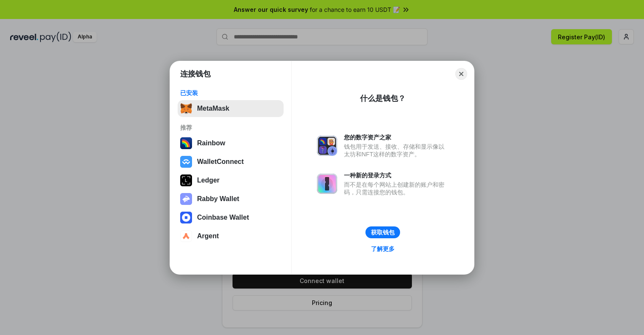  I want to click on button: 获取钱包, so click(383, 232).